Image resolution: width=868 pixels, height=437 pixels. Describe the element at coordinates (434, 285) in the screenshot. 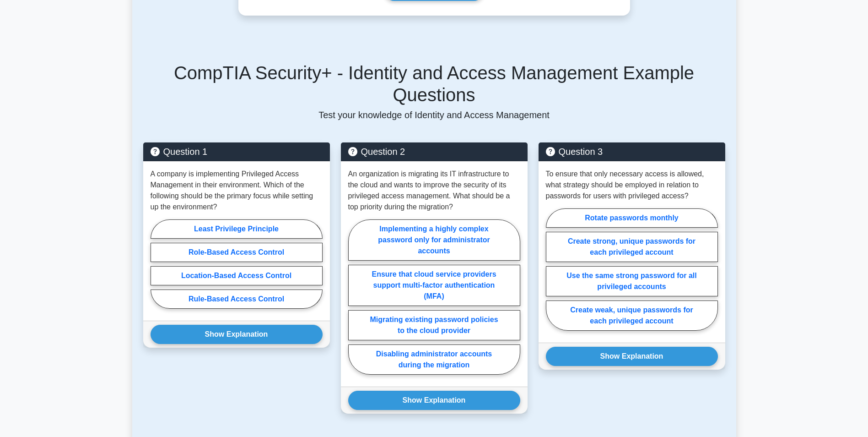

I see `label: Ensure that cloud service providers support multi-factor authentication (MFA)` at that location.